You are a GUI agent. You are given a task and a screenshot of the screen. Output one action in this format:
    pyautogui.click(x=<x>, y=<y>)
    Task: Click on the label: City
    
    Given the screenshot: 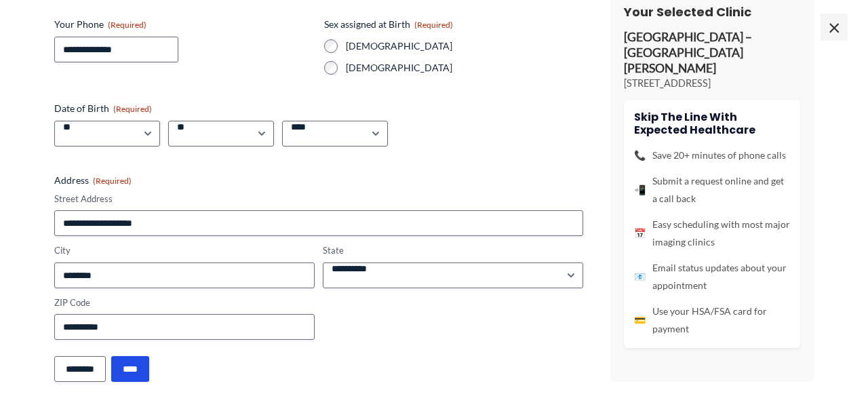 What is the action you would take?
    pyautogui.click(x=184, y=250)
    